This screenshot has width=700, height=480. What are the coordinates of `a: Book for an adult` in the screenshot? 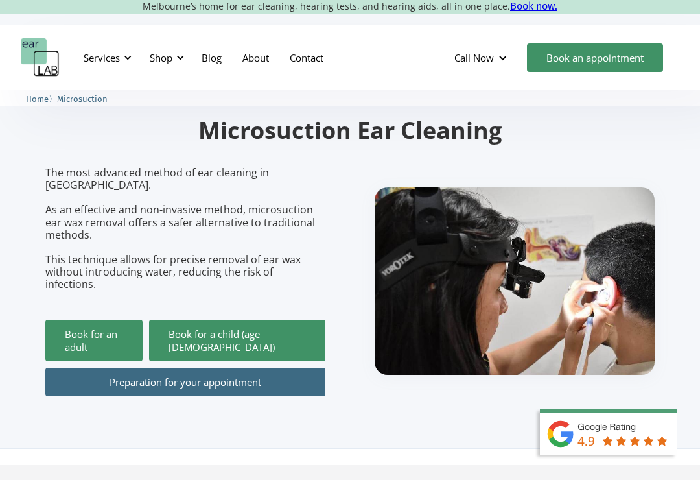 It's located at (94, 340).